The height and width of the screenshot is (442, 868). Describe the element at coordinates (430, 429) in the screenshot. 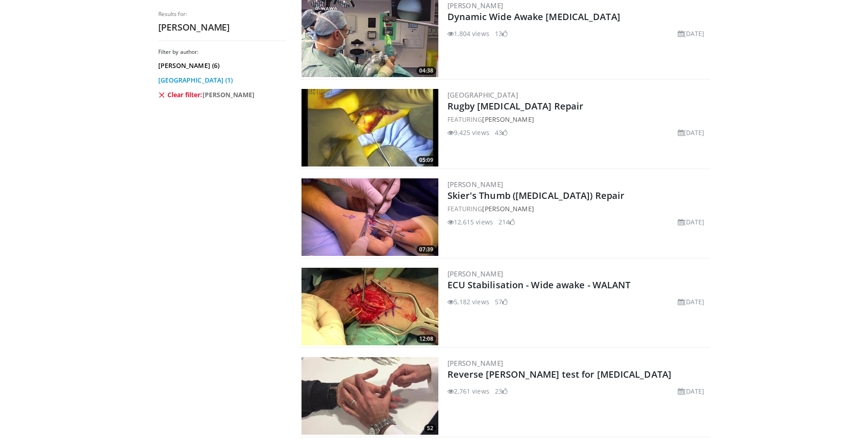

I see `span: 52` at that location.